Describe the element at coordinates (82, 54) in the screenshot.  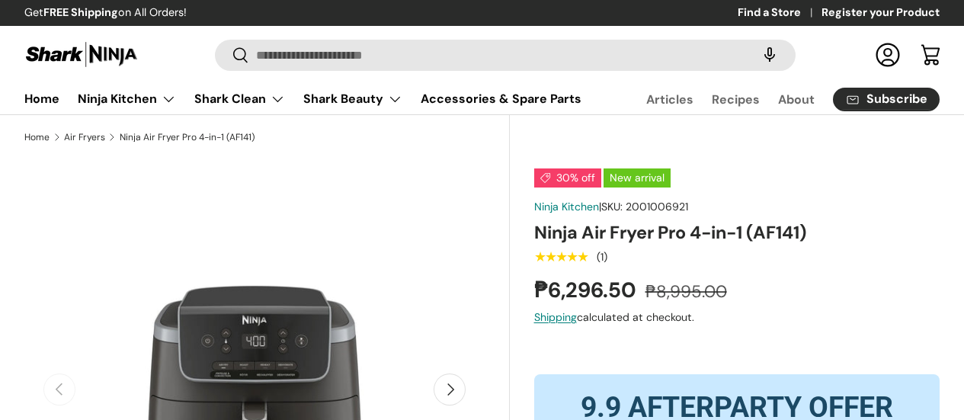
I see `img: Shark Ninja Philippines` at that location.